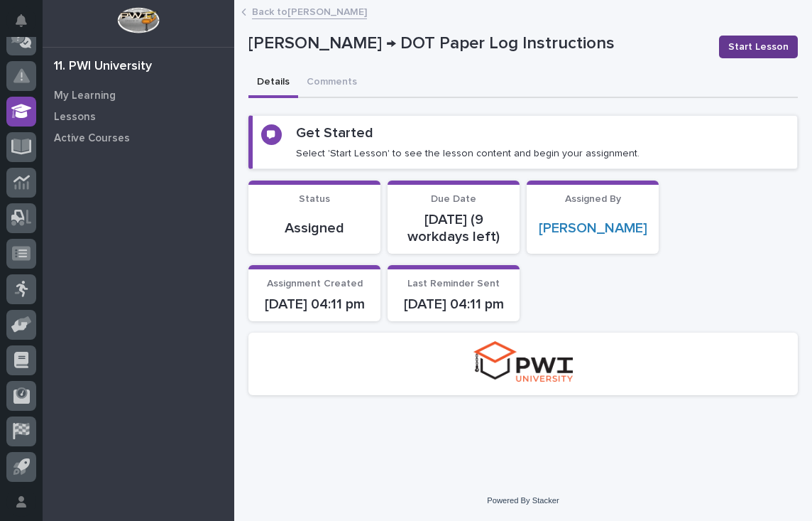  I want to click on a: Active Courses, so click(138, 138).